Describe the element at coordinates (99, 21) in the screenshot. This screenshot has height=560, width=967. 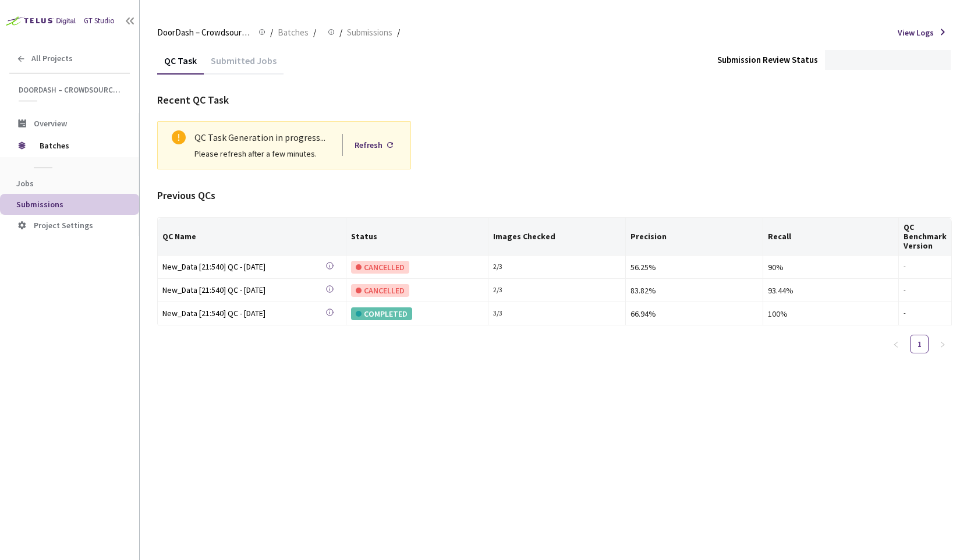
I see `div: GT Studio` at that location.